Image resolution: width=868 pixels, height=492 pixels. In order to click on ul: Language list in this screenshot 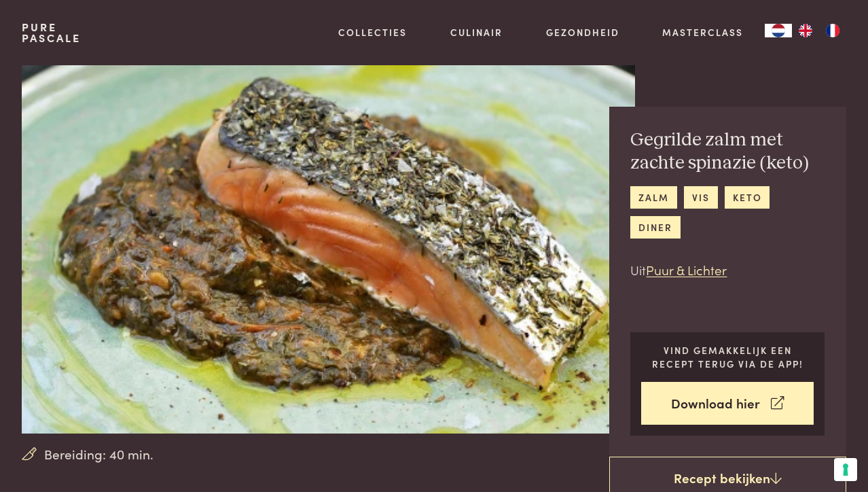, I will do `click(819, 31)`.